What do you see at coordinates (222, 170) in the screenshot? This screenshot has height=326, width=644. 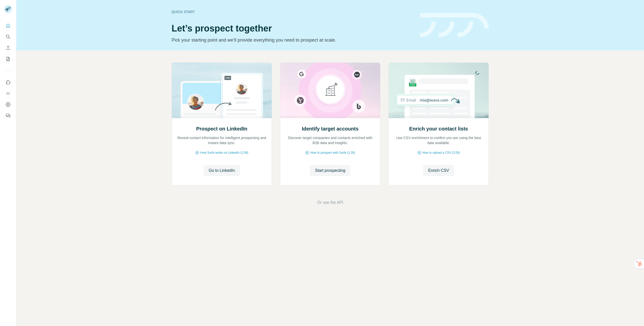 I see `span: Go to LinkedIn` at bounding box center [222, 170].